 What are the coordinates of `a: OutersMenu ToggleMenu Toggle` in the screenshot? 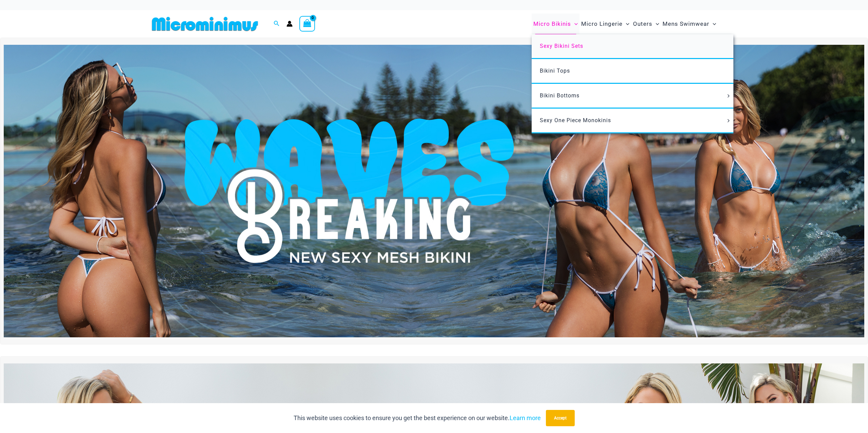 It's located at (646, 24).